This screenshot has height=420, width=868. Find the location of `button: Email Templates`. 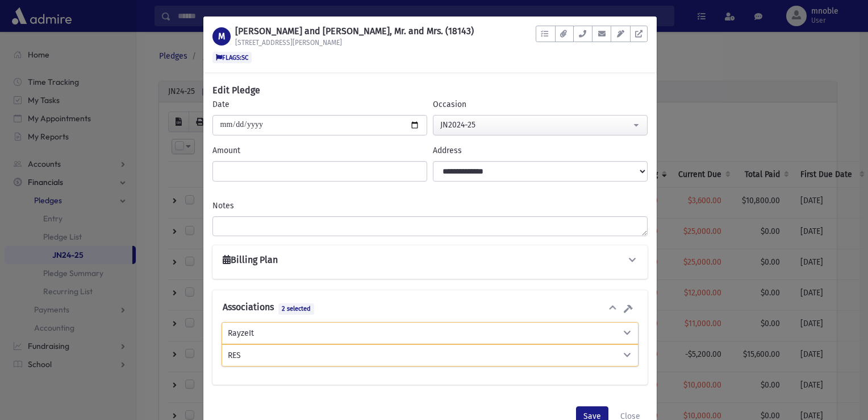

button: Email Templates is located at coordinates (620, 34).